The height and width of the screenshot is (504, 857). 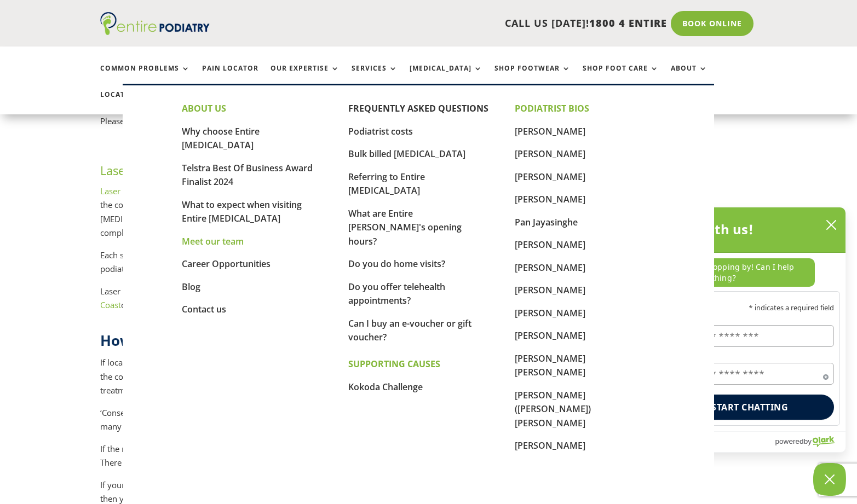 I want to click on span: by, so click(x=808, y=441).